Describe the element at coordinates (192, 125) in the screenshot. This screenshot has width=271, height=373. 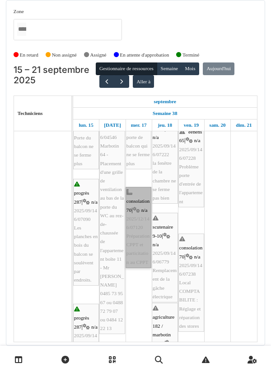
I see `a: 19 septembre 2025` at that location.